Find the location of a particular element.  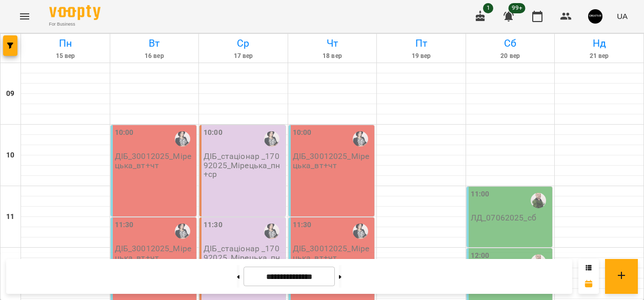

p: ЛД_07062025_сб is located at coordinates (504, 217).